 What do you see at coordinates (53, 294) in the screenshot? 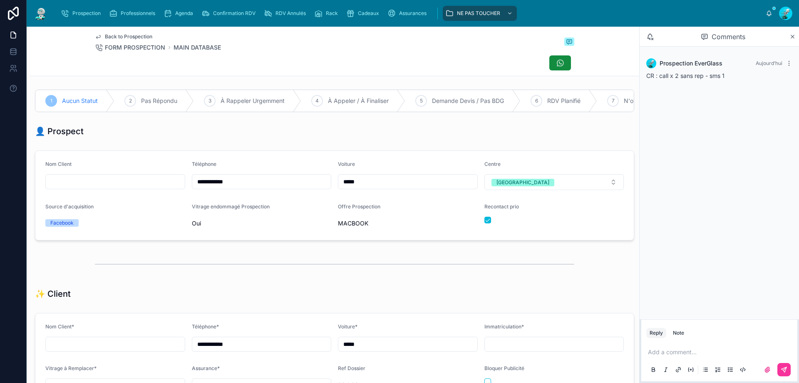
I see `h1: ✨ Client` at bounding box center [53, 294].